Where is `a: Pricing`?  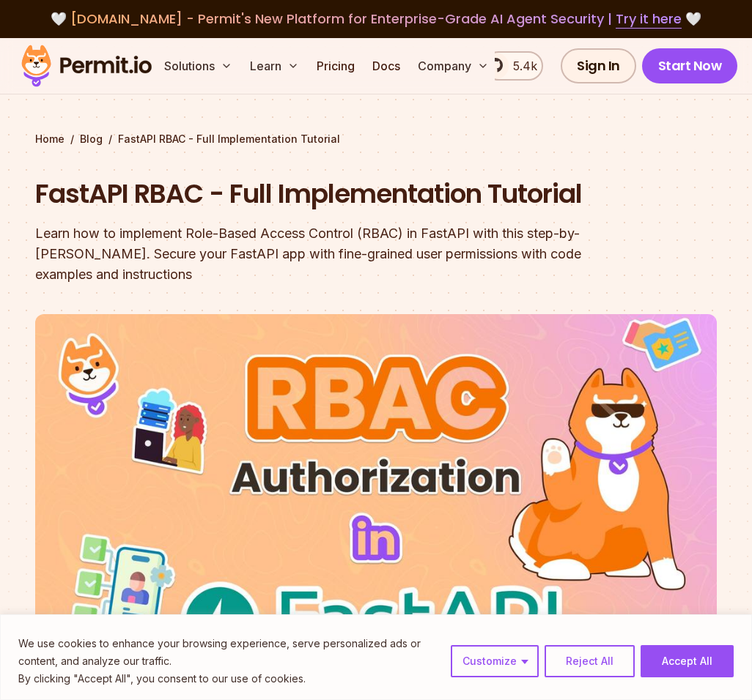
a: Pricing is located at coordinates (335, 66).